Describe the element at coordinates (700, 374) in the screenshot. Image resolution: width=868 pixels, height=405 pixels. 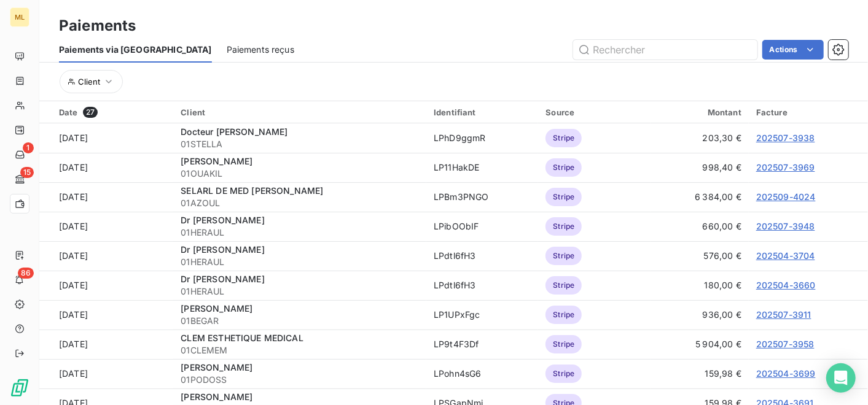
I see `td: 159,98 €` at that location.